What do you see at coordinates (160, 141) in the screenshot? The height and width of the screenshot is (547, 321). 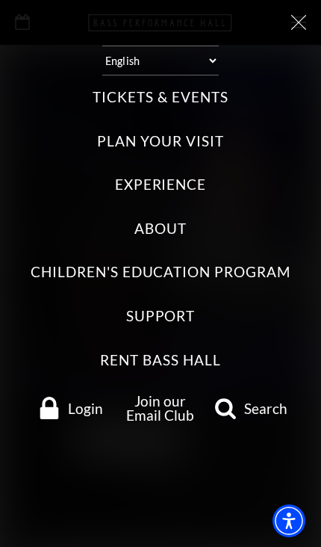 I see `label: Plan Your Visit` at bounding box center [160, 141].